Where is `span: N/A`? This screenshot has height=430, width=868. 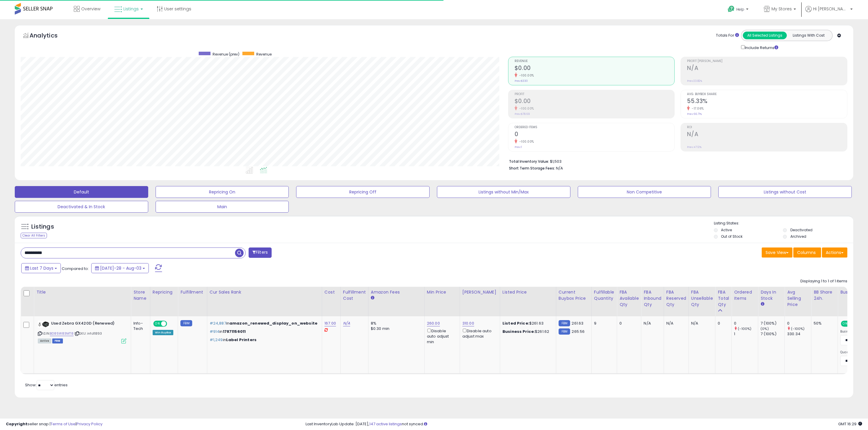 span: N/A is located at coordinates (560, 168).